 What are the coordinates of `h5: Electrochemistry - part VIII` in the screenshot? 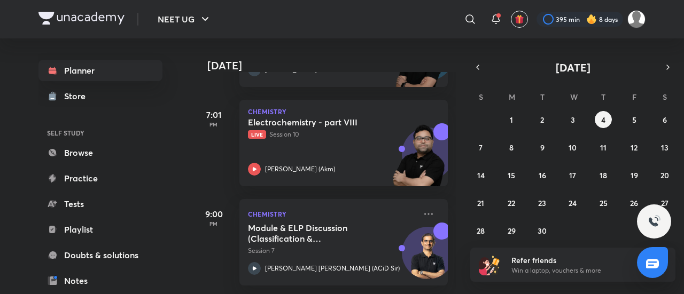 It's located at (314, 122).